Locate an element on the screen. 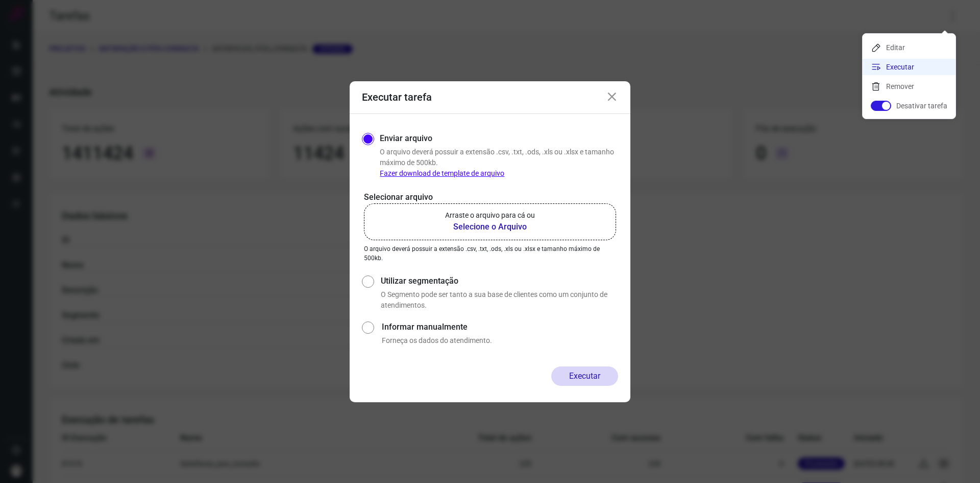 This screenshot has width=980, height=483. p: O Segmento pode ser tanto a sua base de clientes como um conjunto de atendimentos. is located at coordinates (499, 300).